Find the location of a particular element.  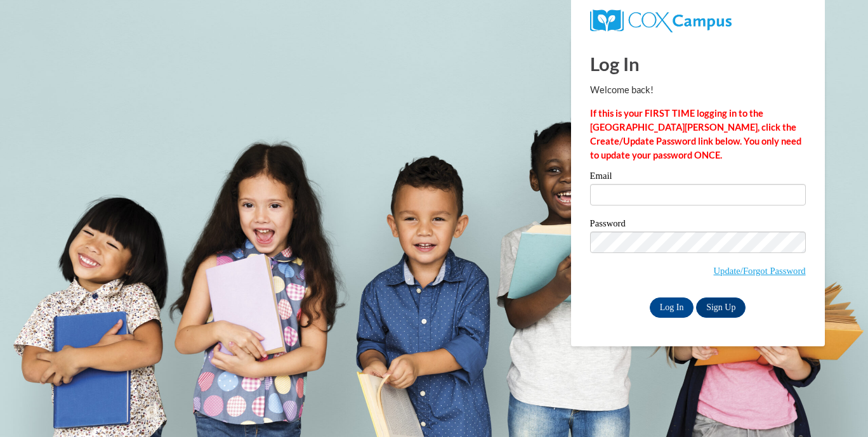

a: COX Campus is located at coordinates (660, 20).